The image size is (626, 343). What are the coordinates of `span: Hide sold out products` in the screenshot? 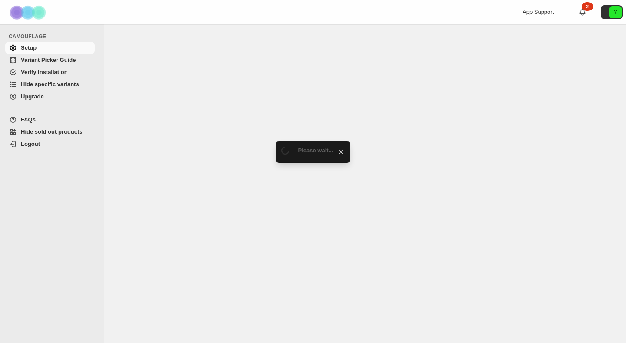 It's located at (52, 131).